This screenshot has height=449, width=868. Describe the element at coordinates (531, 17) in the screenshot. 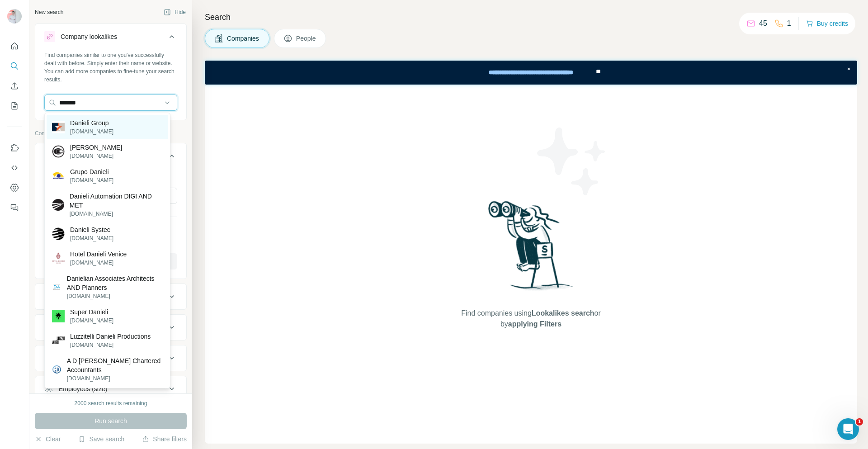

I see `h4: Search` at that location.